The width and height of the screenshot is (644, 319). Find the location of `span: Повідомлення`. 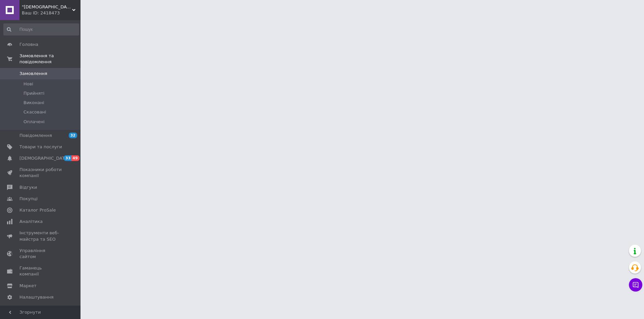

span: Повідомлення is located at coordinates (36, 136).